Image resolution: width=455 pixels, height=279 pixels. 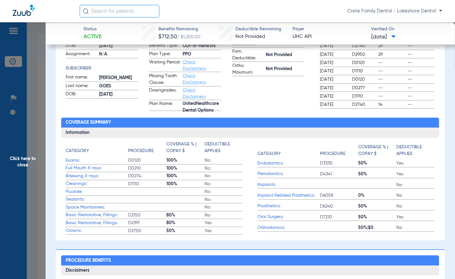 What do you see at coordinates (364, 54) in the screenshot?
I see `span: D2950` at bounding box center [364, 54].